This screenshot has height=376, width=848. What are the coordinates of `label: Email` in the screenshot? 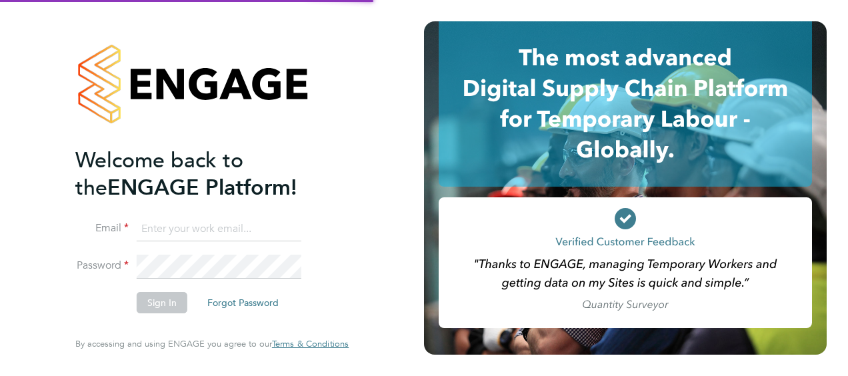 It's located at (102, 228).